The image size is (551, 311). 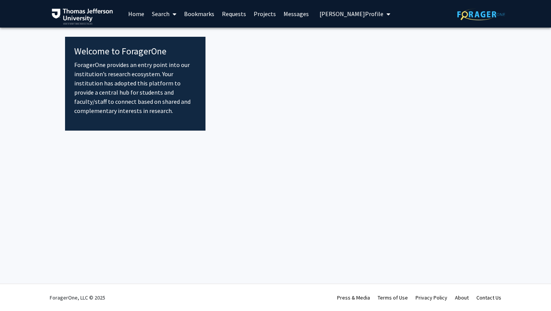 What do you see at coordinates (489, 297) in the screenshot?
I see `a: Contact Us` at bounding box center [489, 297].